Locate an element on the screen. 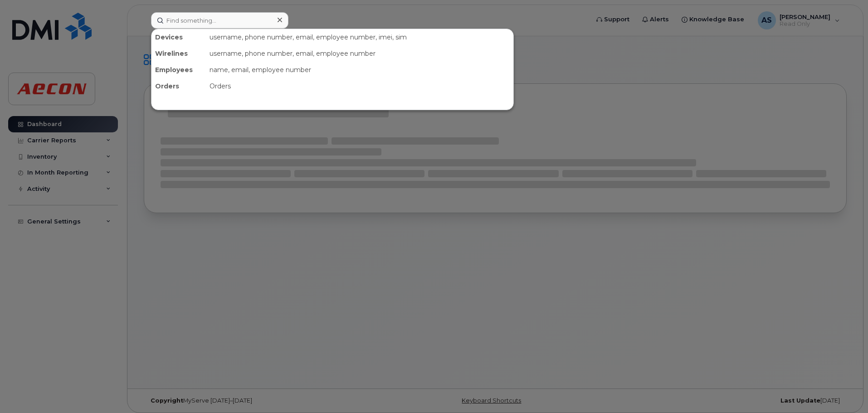 The image size is (868, 413). div: name, email, employee number is located at coordinates (359, 70).